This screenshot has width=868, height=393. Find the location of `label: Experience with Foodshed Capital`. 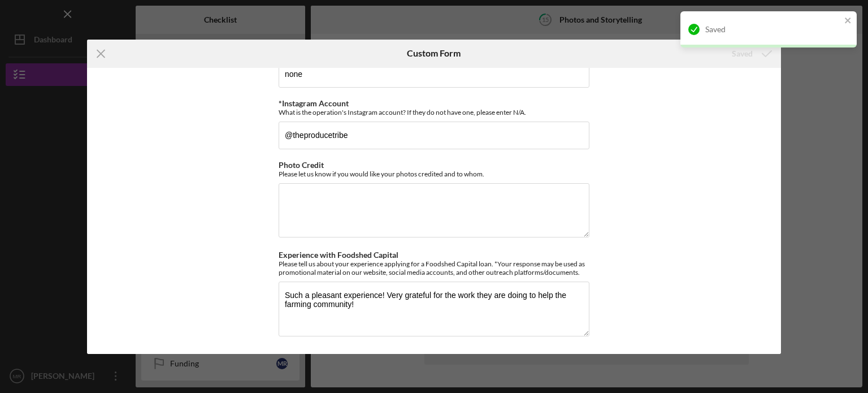

label: Experience with Foodshed Capital is located at coordinates (338, 254).